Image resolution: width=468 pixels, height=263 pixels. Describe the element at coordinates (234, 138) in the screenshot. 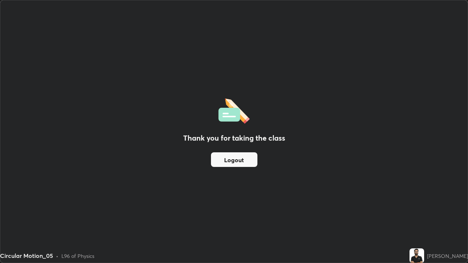

I see `h2: Thank you for taking the class` at that location.